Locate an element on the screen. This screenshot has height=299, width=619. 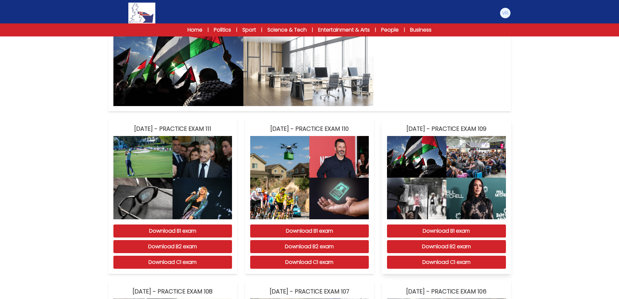
a: Business is located at coordinates (421, 30).